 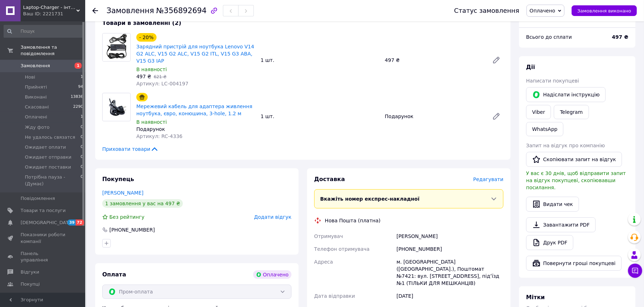 What do you see at coordinates (146, 37) in the screenshot?
I see `div: - 20%` at bounding box center [146, 37].